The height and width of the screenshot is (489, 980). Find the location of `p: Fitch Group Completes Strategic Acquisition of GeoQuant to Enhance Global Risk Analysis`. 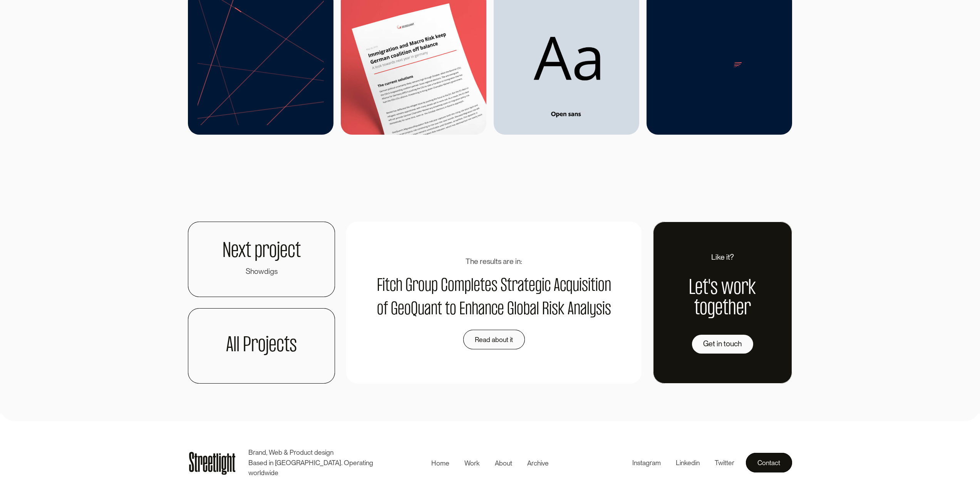

p: Fitch Group Completes Strategic Acquisition of GeoQuant to Enhance Global Risk Analysis is located at coordinates (494, 299).